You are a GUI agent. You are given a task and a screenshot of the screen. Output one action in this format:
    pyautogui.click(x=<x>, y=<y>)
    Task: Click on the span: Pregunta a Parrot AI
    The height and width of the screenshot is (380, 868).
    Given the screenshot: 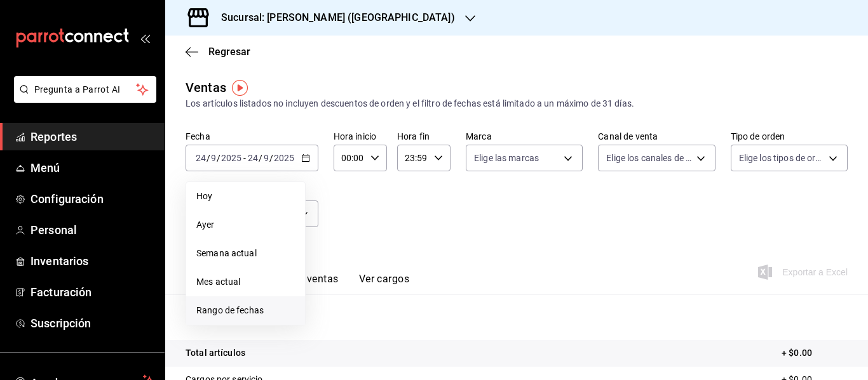 What is the action you would take?
    pyautogui.click(x=85, y=90)
    